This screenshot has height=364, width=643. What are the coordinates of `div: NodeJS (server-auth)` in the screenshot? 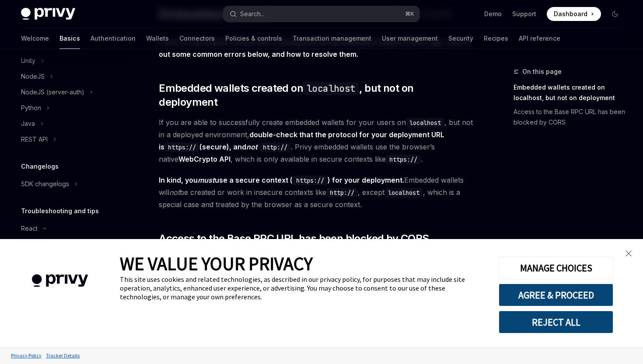 It's located at (53, 92).